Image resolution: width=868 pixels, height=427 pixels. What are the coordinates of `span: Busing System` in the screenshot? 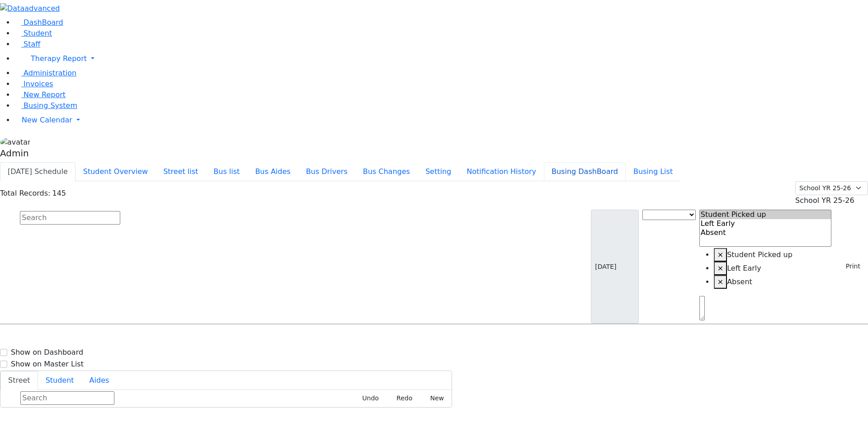 It's located at (50, 105).